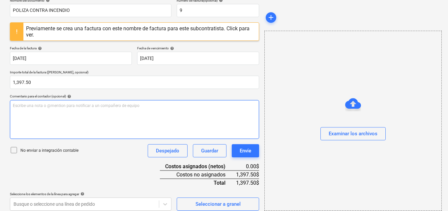  What do you see at coordinates (71, 58) in the screenshot?
I see `input: Fecha de factura no especificada` at bounding box center [71, 58].